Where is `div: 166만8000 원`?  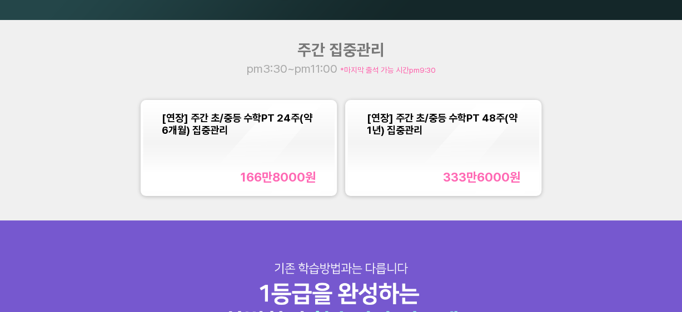 div: 166만8000 원 is located at coordinates (278, 177).